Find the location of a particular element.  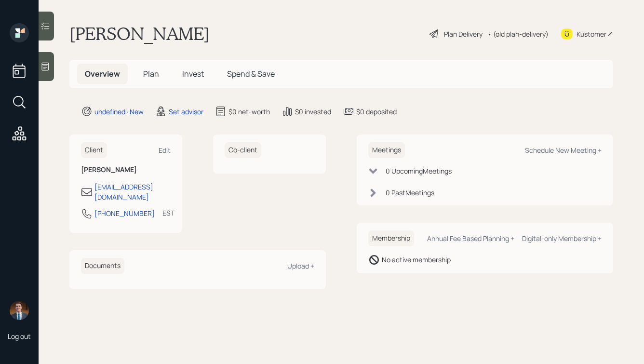

span: Spend & Save is located at coordinates (251, 74).